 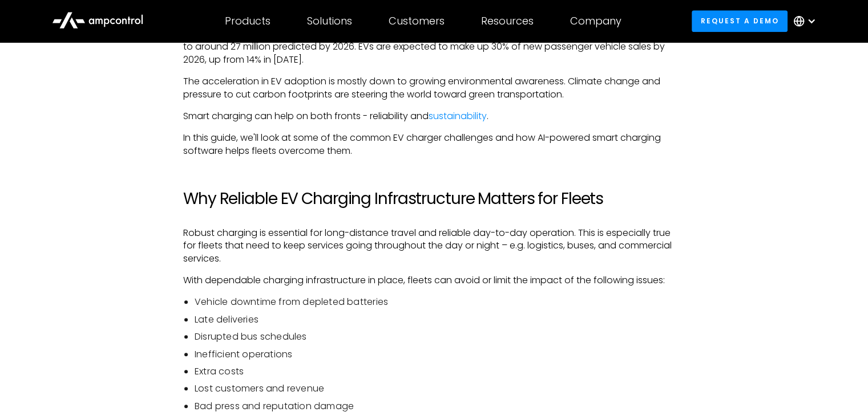 I want to click on div: Solutions, so click(x=329, y=21).